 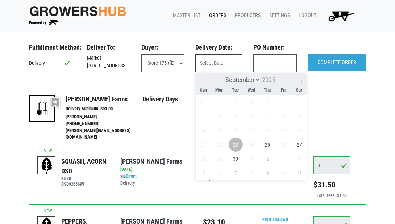 I want to click on span: Sun, so click(x=203, y=90).